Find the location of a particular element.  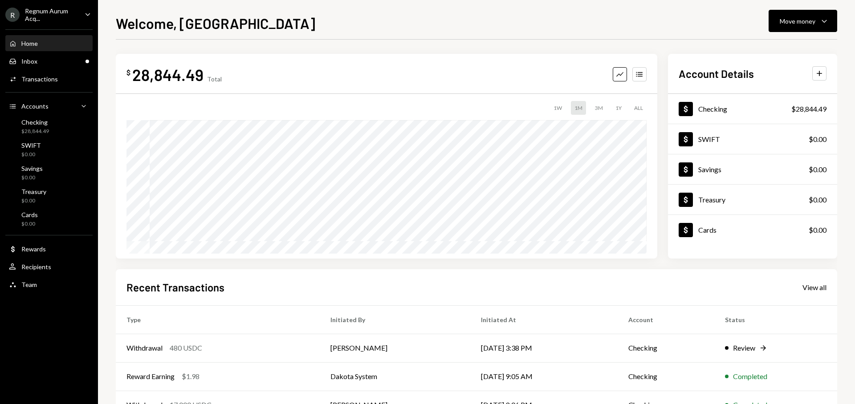

th: Account is located at coordinates (665, 320).